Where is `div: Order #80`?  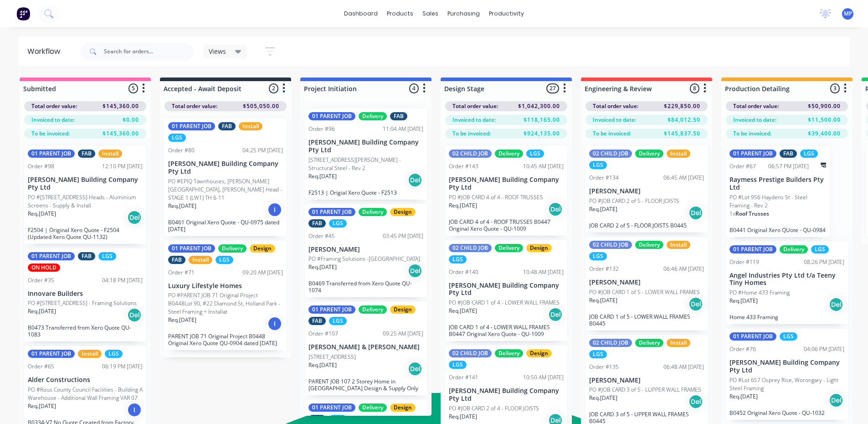
div: Order #80 is located at coordinates (181, 151).